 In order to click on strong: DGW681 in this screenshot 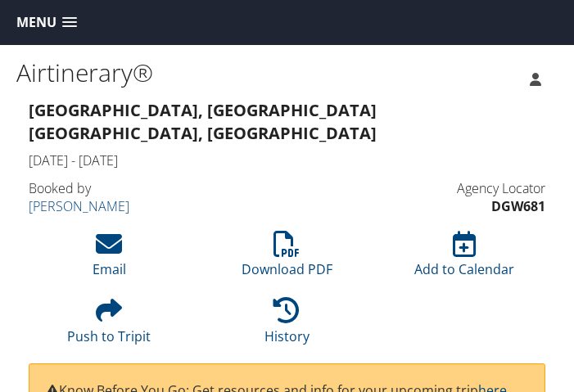, I will do `click(518, 206)`.